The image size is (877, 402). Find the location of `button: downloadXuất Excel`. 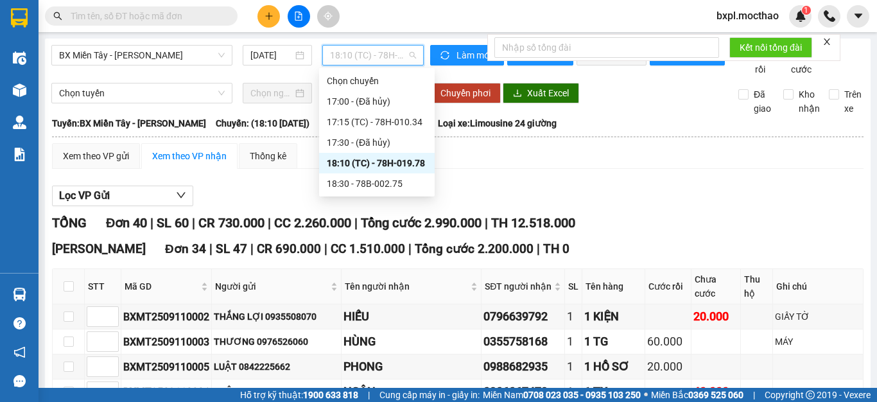

button: downloadXuất Excel is located at coordinates (541, 93).